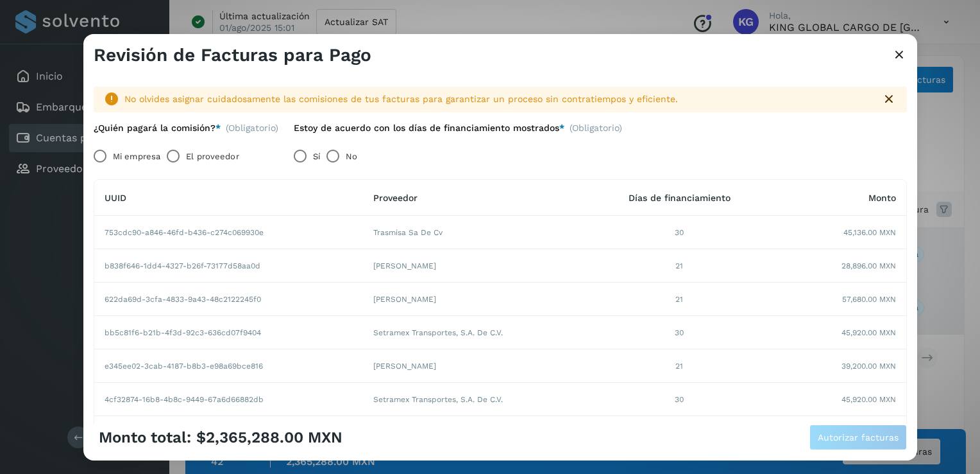  I want to click on td: bb5c81f6-b21b-4f3d-92c3-636cd07f9404, so click(229, 332).